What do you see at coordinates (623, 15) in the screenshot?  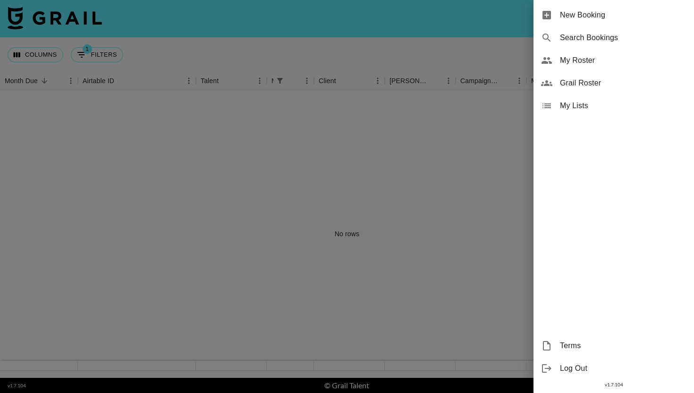 I see `span: New Booking` at bounding box center [623, 15].